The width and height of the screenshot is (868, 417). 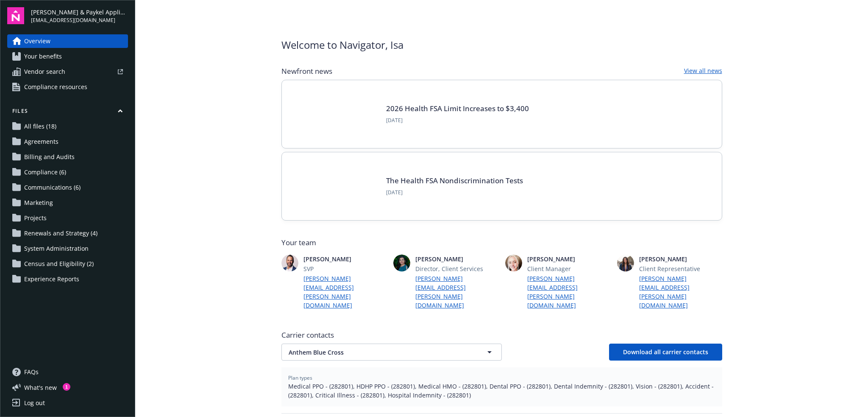 I want to click on a: Billing and Audits, so click(x=68, y=157).